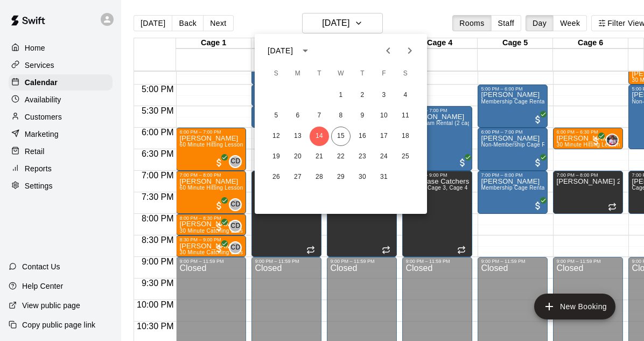  What do you see at coordinates (341, 116) in the screenshot?
I see `button: 8` at bounding box center [341, 116].